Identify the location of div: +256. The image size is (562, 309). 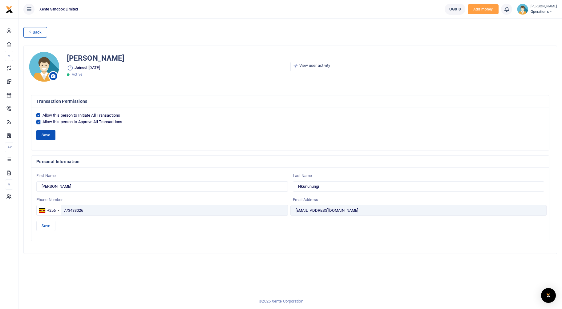
(51, 211).